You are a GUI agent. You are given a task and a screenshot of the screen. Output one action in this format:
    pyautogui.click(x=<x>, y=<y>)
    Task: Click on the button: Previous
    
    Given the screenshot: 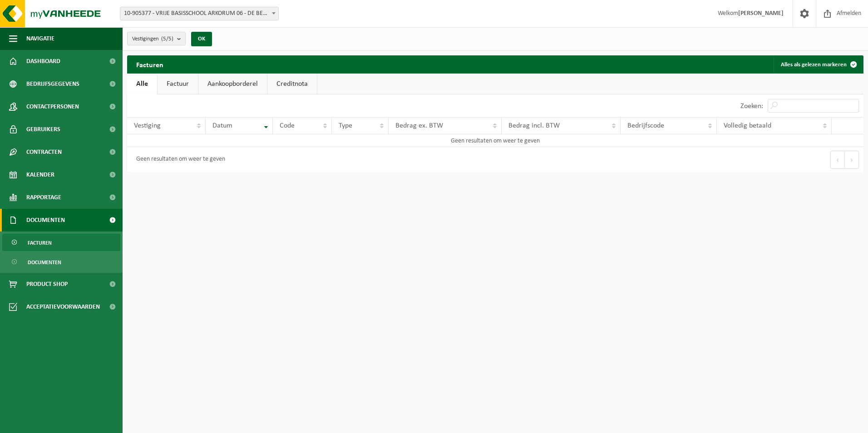 What is the action you would take?
    pyautogui.click(x=838, y=160)
    